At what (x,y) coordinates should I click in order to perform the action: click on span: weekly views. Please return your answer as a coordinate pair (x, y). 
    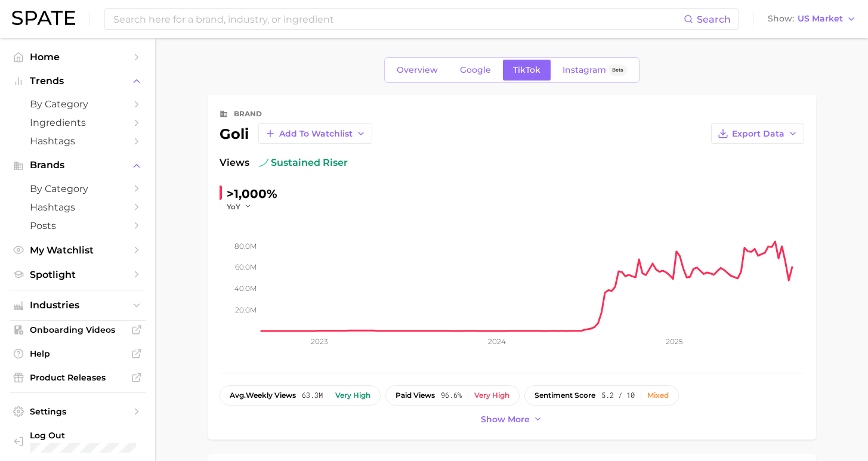
    Looking at the image, I should click on (262, 396).